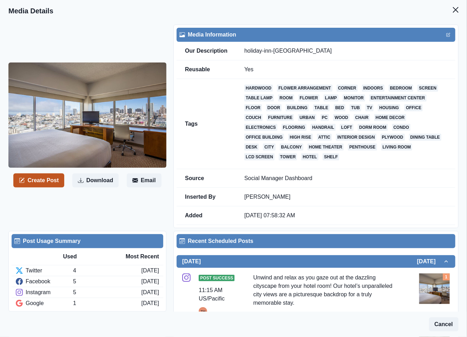  Describe the element at coordinates (274, 108) in the screenshot. I see `a: door` at that location.